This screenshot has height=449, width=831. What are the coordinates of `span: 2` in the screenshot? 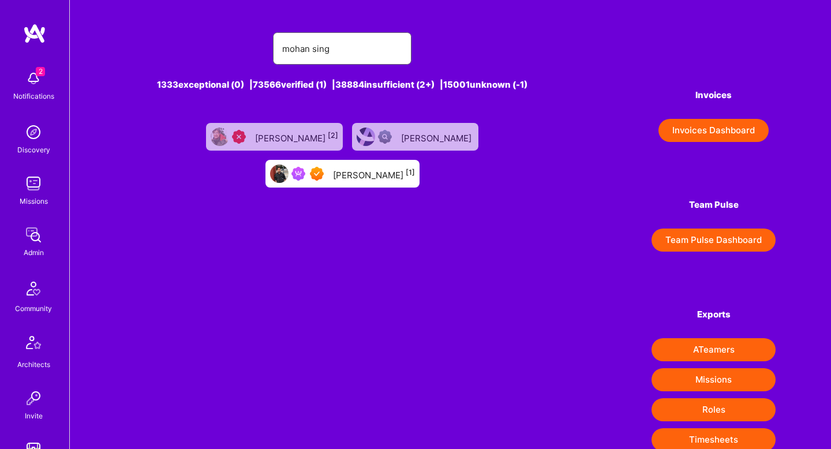 It's located at (40, 72).